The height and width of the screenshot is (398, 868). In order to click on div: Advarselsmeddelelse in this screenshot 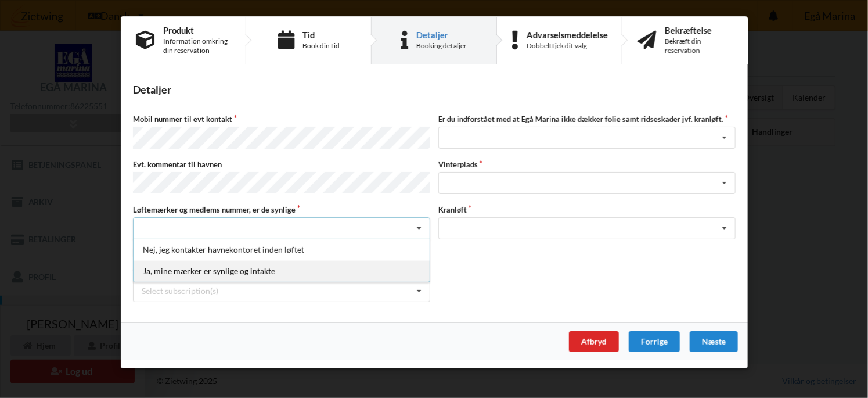, I will do `click(567, 35)`.